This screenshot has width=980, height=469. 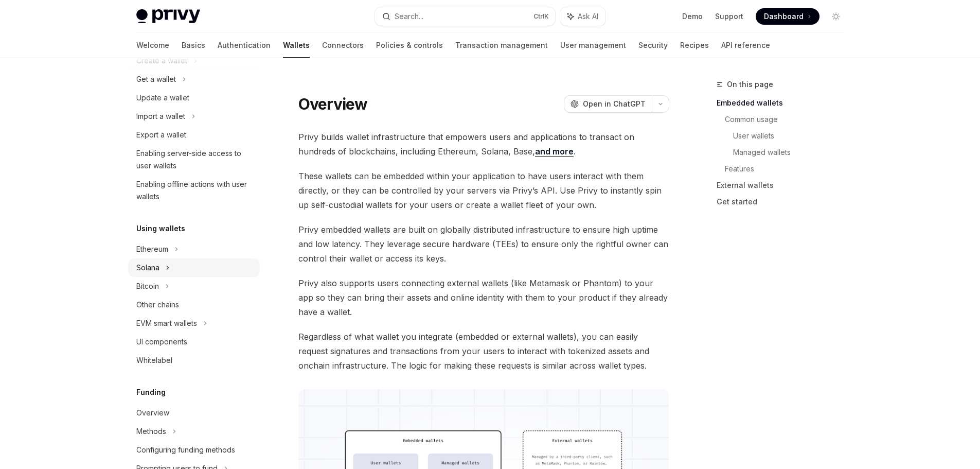 What do you see at coordinates (484, 144) in the screenshot?
I see `span: Privy builds wallet infrastructure that empowers users and applications to transact on hundreds o...` at bounding box center [484, 144].